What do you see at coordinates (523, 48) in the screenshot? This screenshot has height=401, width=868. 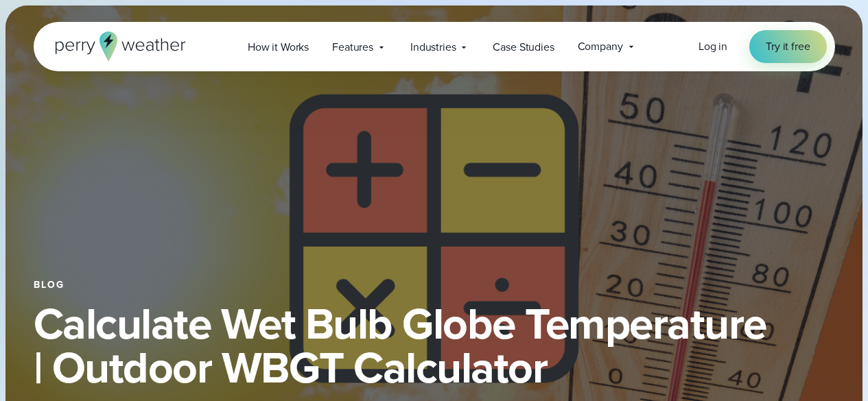 I see `span: Case Studies` at bounding box center [523, 48].